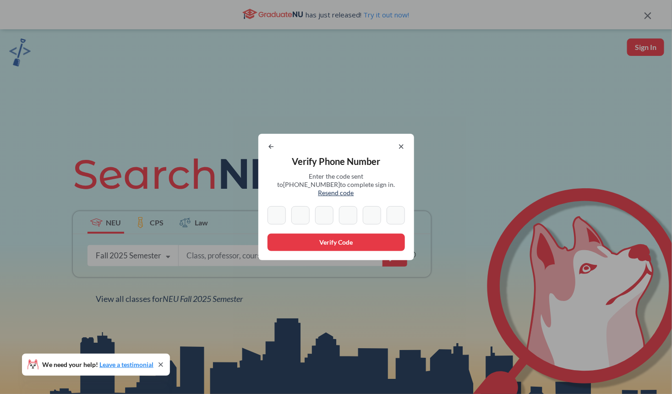 This screenshot has height=394, width=672. I want to click on span: We need your help!, so click(98, 365).